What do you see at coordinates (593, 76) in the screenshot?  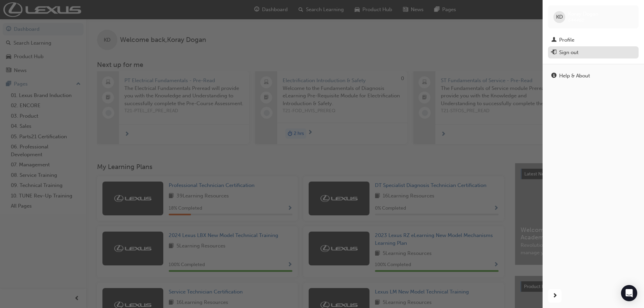 I see `a: Help & About` at bounding box center [593, 76].